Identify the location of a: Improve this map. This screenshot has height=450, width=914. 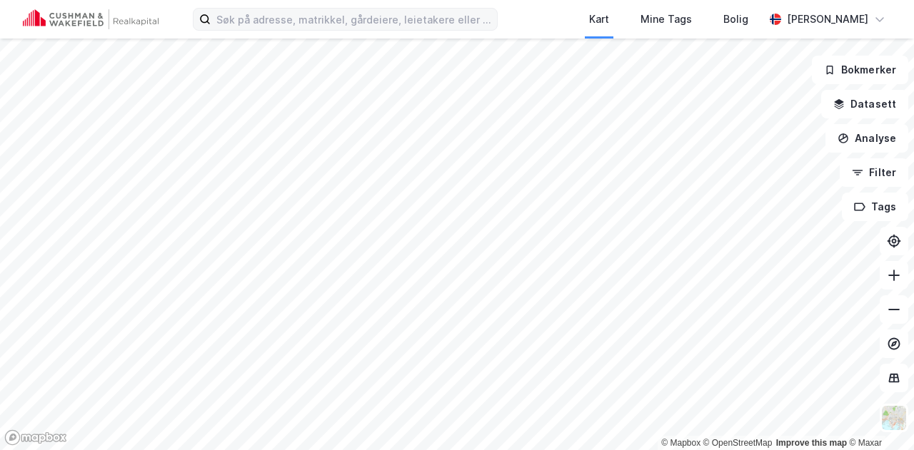
(811, 443).